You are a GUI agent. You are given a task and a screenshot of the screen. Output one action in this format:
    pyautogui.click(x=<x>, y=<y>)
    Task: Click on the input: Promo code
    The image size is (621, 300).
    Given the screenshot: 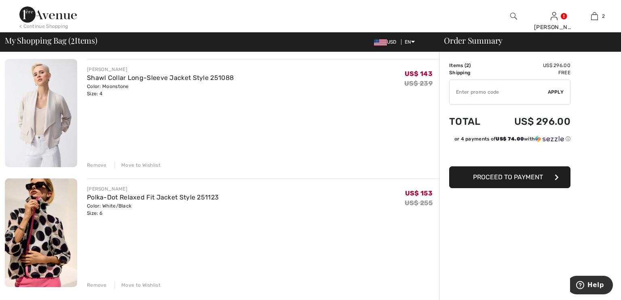 What is the action you would take?
    pyautogui.click(x=498, y=92)
    